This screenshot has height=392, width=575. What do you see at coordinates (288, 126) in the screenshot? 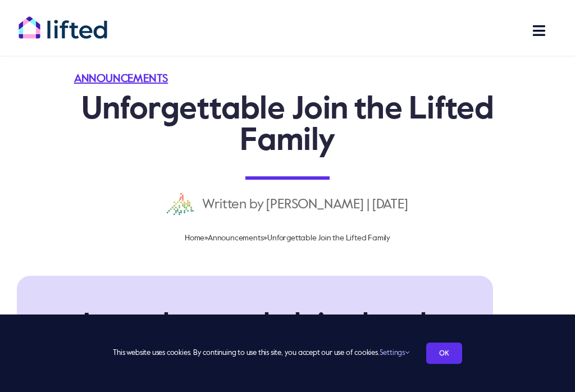
I see `h1: Unforgettable Join the Lifted Family` at bounding box center [288, 126].